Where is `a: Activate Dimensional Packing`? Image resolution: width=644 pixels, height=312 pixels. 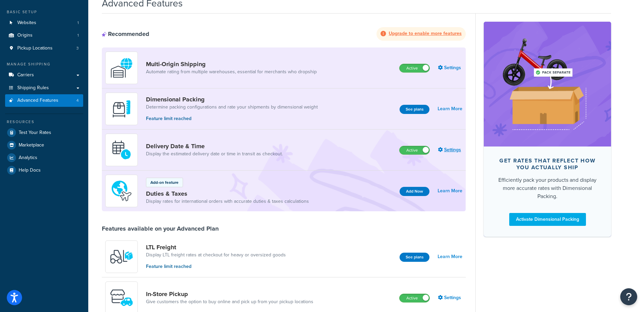 a: Activate Dimensional Packing is located at coordinates (547, 219).